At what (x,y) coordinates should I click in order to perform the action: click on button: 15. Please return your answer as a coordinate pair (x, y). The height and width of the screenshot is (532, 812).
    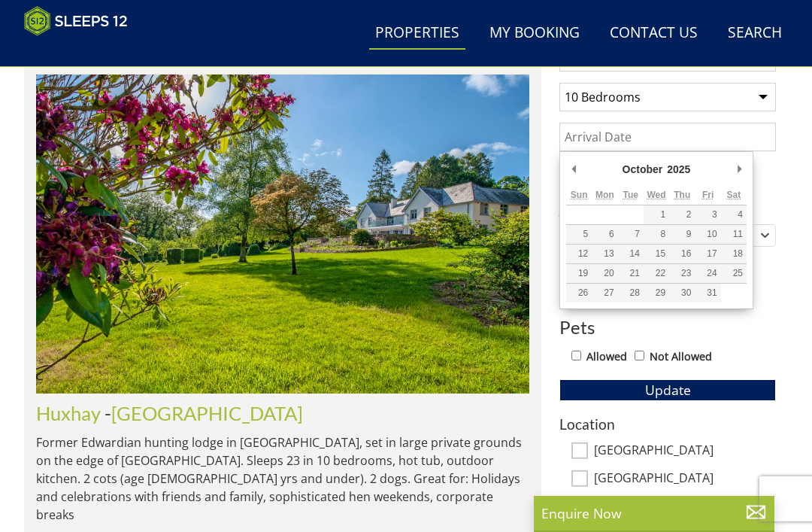
    Looking at the image, I should click on (657, 253).